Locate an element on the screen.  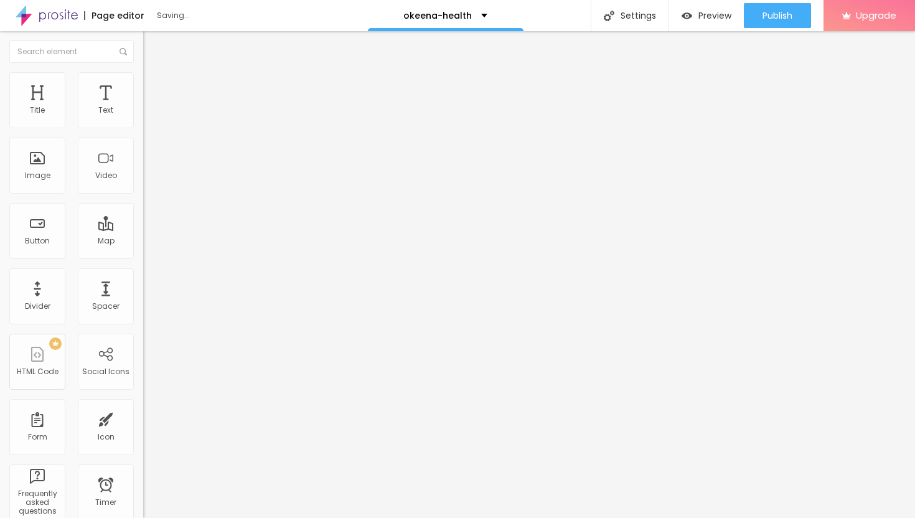
span: Preview is located at coordinates (715, 16).